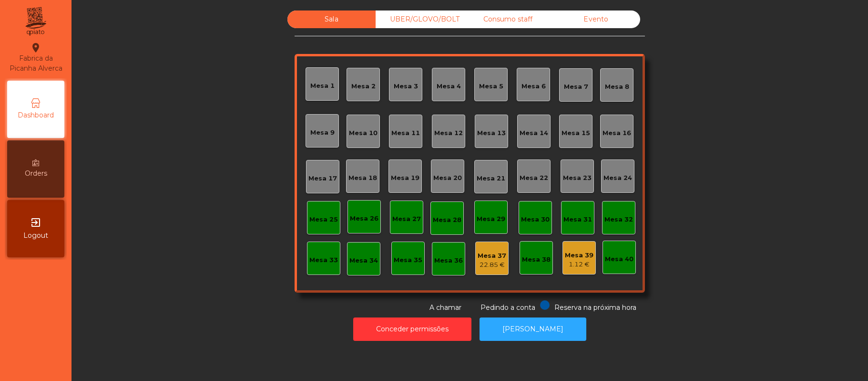 The image size is (868, 381). I want to click on div: Mesa 33, so click(324, 260).